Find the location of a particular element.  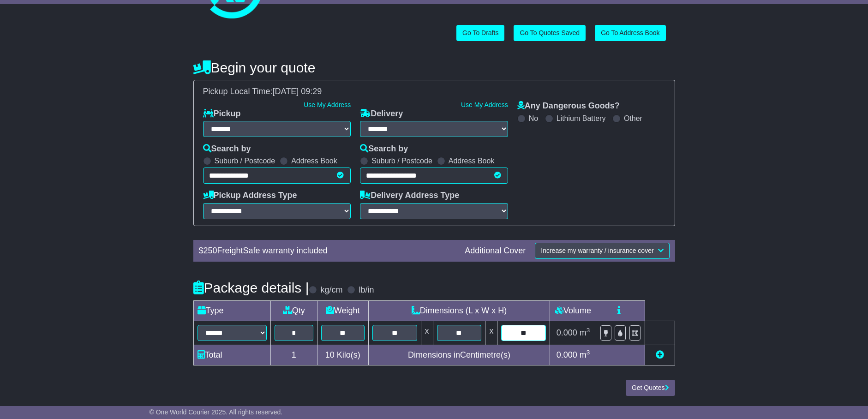

button: Get Quotes is located at coordinates (650, 388).